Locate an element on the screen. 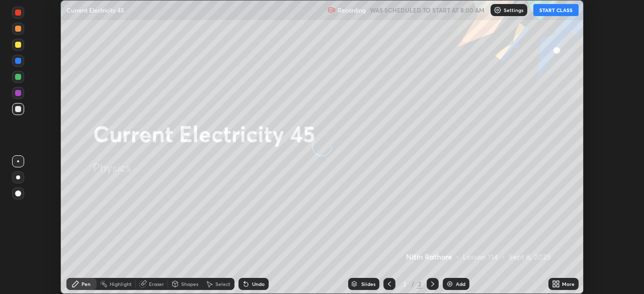 The image size is (644, 294). div: Shapes is located at coordinates (190, 284).